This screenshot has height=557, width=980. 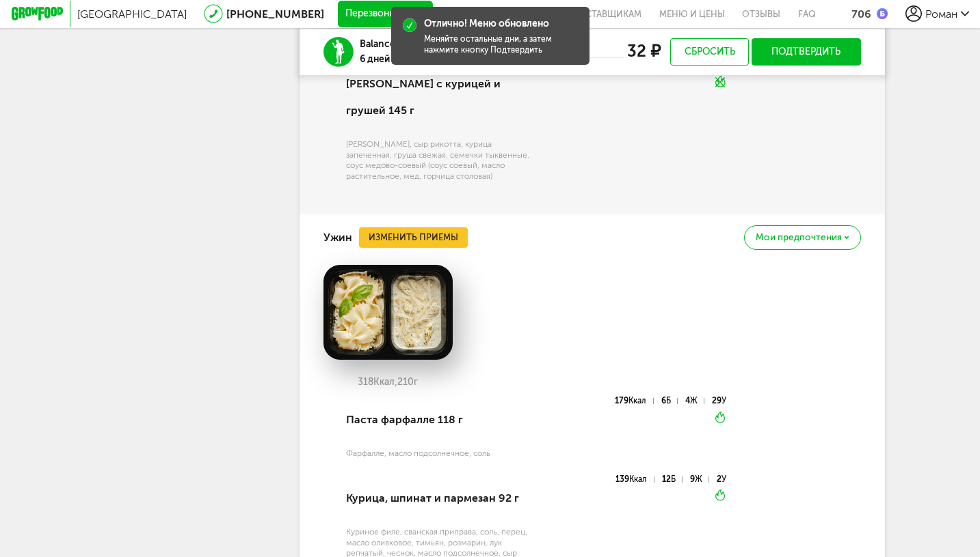 What do you see at coordinates (338, 238) in the screenshot?
I see `h4: Ужин` at bounding box center [338, 238].